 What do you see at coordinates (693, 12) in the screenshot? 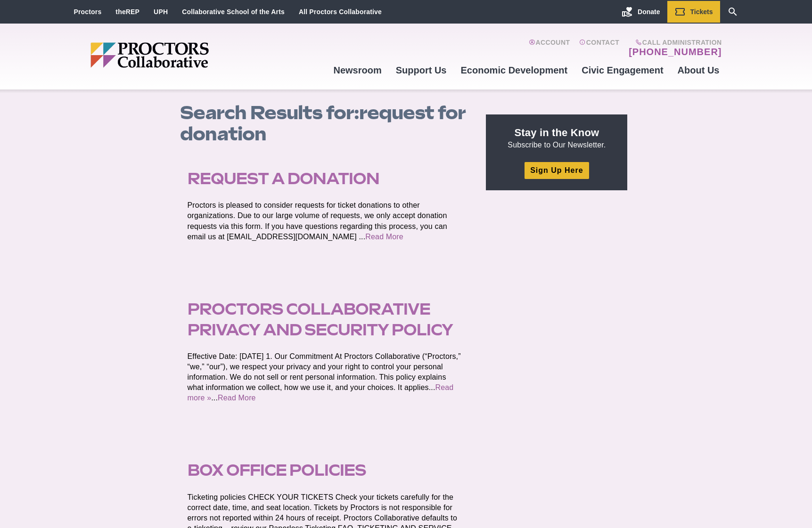
I see `a: Tickets` at bounding box center [693, 12].